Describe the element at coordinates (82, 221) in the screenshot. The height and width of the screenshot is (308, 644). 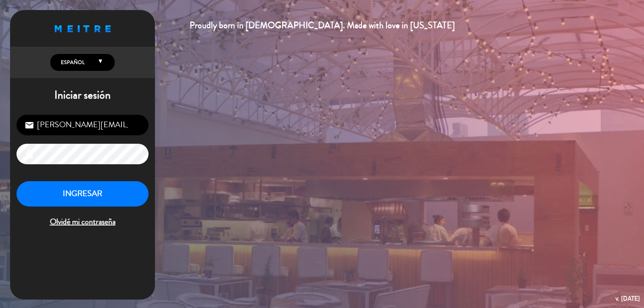
I see `span: Olvidé mi contraseña` at that location.